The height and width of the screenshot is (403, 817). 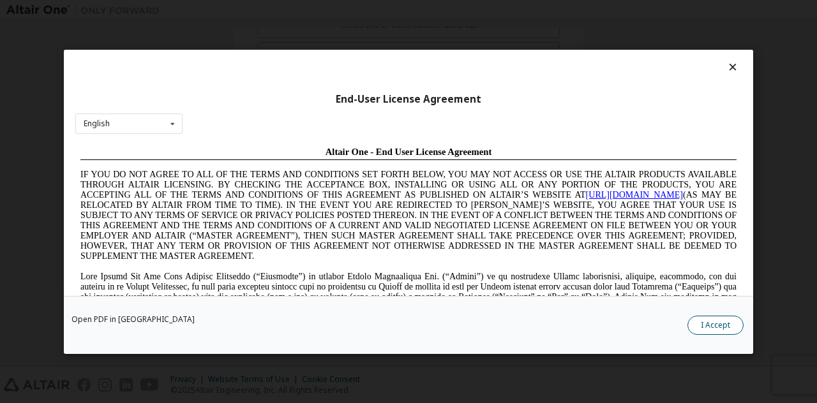 I want to click on div: English, so click(x=96, y=124).